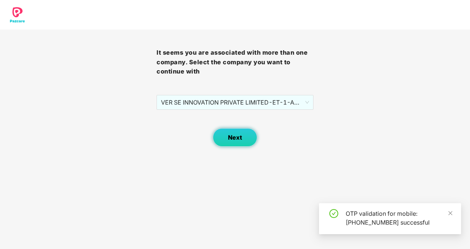 Image resolution: width=470 pixels, height=249 pixels. I want to click on span: check-circle, so click(334, 214).